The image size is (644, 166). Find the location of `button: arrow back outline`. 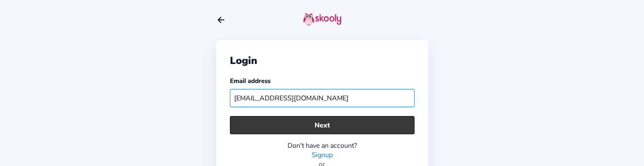

button: arrow back outline is located at coordinates (221, 20).